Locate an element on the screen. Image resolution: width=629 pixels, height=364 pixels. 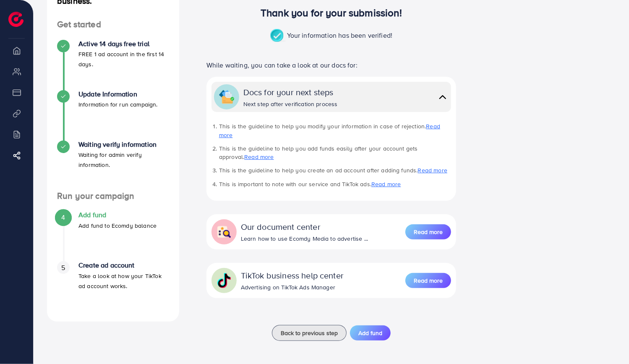
button: Add fund is located at coordinates (370, 333).